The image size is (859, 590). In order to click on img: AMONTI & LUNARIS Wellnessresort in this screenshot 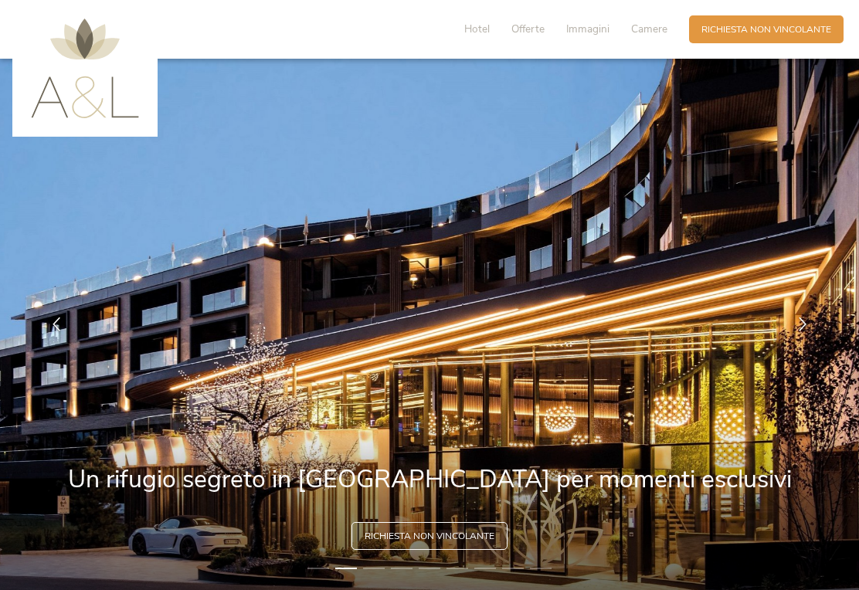, I will do `click(85, 68)`.